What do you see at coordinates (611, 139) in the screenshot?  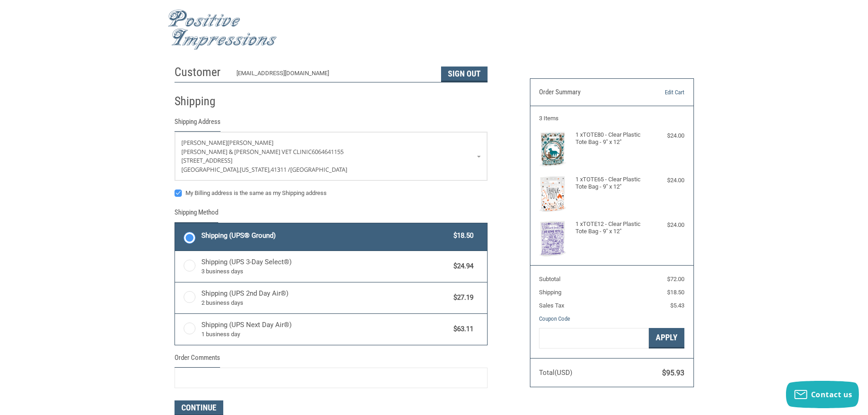 I see `h4: 1 x TOTE80 - Clear Plastic Tote Bag - 9" x 12"` at bounding box center [611, 139].